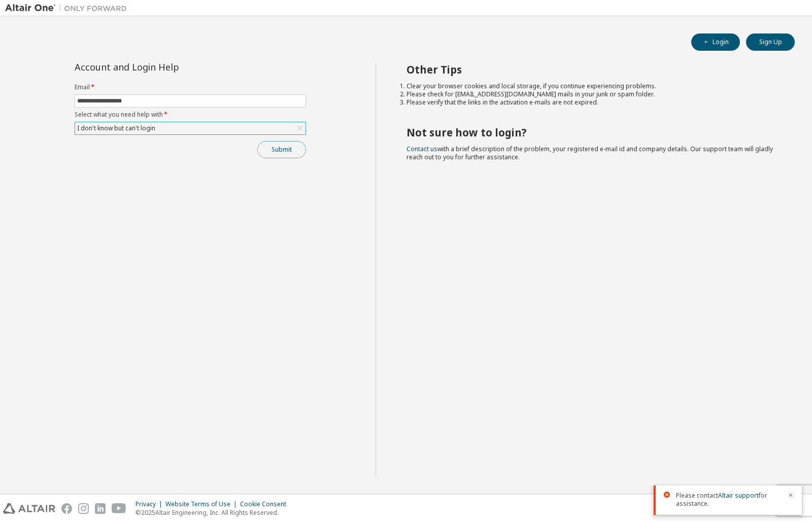 The image size is (812, 523). Describe the element at coordinates (729, 500) in the screenshot. I see `span: Please contact for assistance.` at that location.